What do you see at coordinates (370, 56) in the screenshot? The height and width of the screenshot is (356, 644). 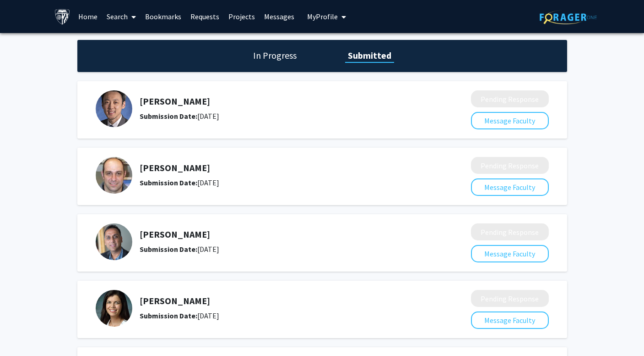 I see `h1: Submitted` at bounding box center [370, 56].